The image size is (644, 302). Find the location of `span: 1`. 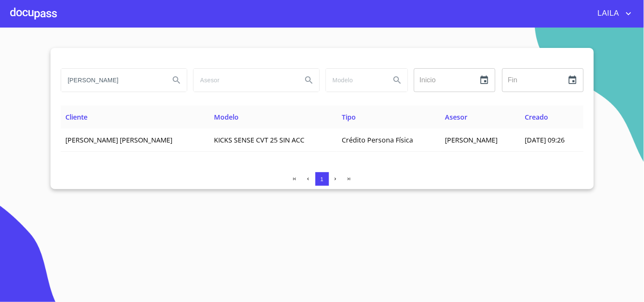

span: 1 is located at coordinates (322, 179).